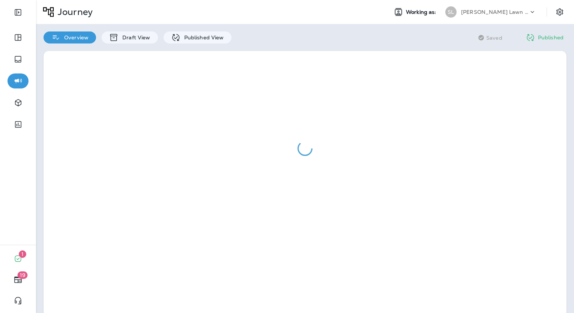  I want to click on p: Published, so click(551, 38).